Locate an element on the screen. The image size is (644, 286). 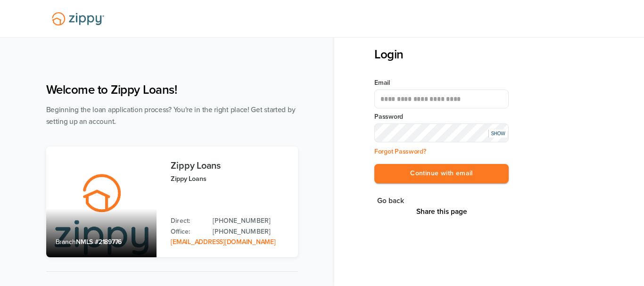
h3: Login is located at coordinates (441, 54).